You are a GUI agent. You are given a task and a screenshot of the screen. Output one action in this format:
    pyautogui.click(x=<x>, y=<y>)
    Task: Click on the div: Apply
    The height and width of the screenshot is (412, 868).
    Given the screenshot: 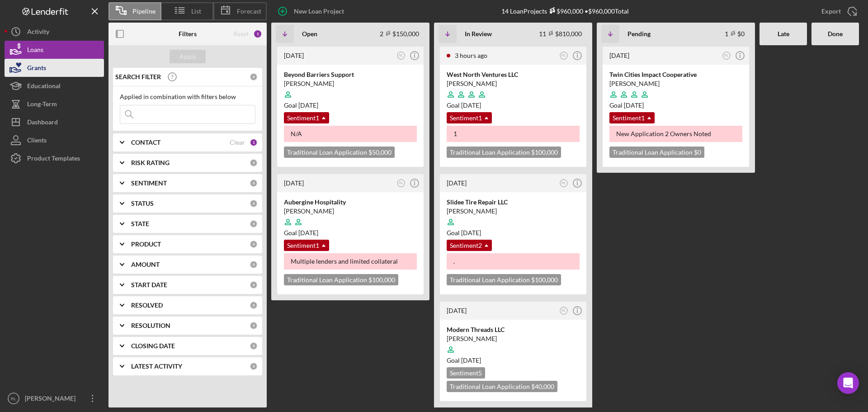 What is the action you would take?
    pyautogui.click(x=187, y=56)
    